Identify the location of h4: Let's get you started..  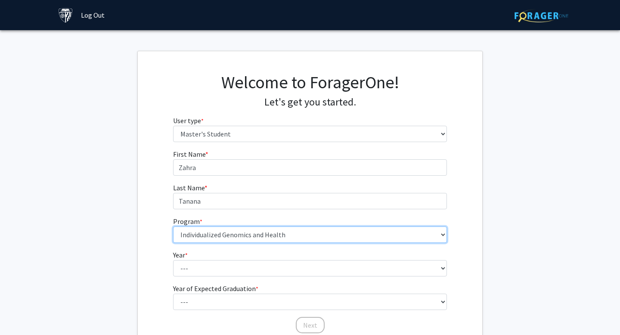
(310, 102).